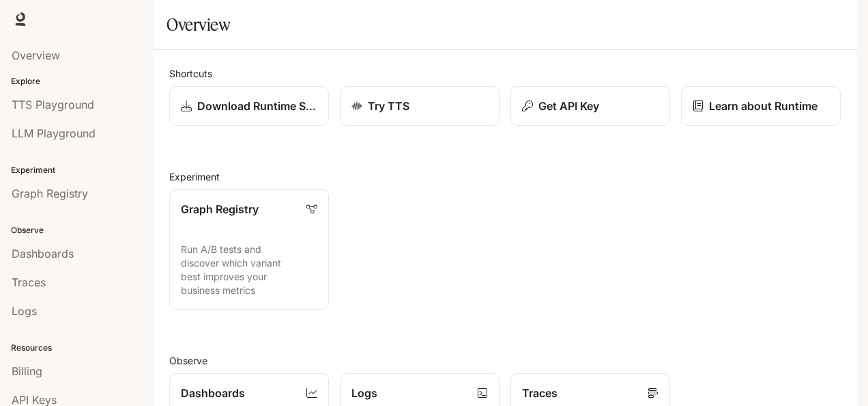 The width and height of the screenshot is (868, 406). What do you see at coordinates (763, 106) in the screenshot?
I see `p: Learn about Runtime` at bounding box center [763, 106].